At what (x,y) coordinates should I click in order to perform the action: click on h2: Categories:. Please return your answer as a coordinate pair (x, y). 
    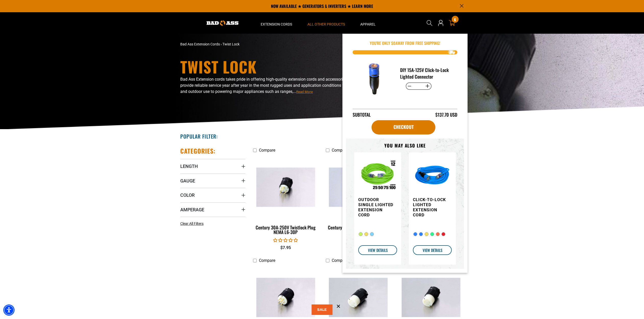
    Looking at the image, I should click on (198, 150).